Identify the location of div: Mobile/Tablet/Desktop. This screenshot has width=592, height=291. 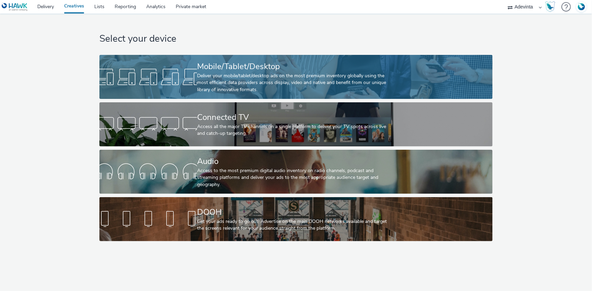
(295, 67).